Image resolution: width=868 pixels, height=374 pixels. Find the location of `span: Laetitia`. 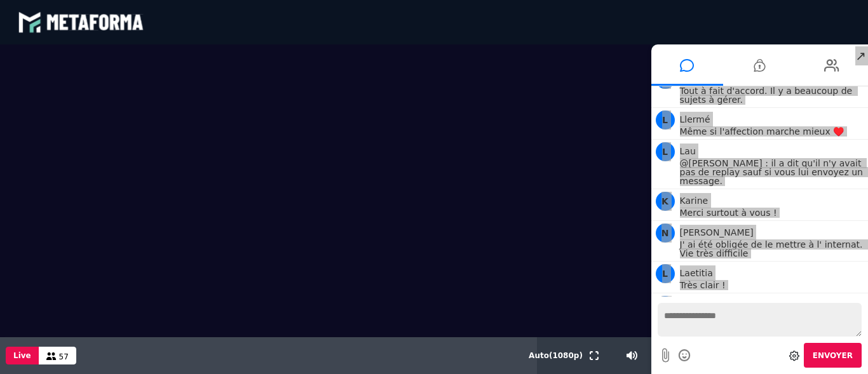

span: Laetitia is located at coordinates (696, 273).